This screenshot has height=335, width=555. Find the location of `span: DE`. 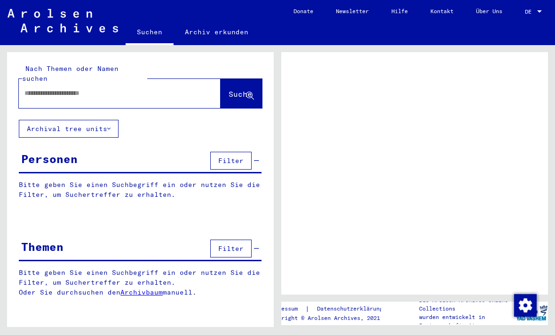

span: DE is located at coordinates (530, 12).